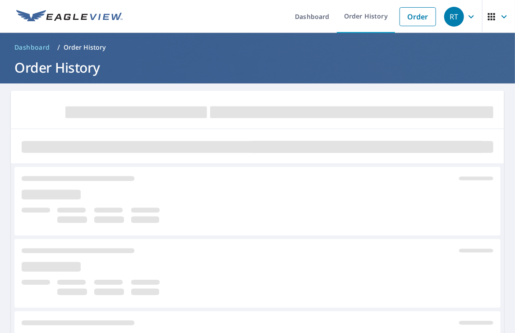  I want to click on nav: breadcrumb, so click(257, 47).